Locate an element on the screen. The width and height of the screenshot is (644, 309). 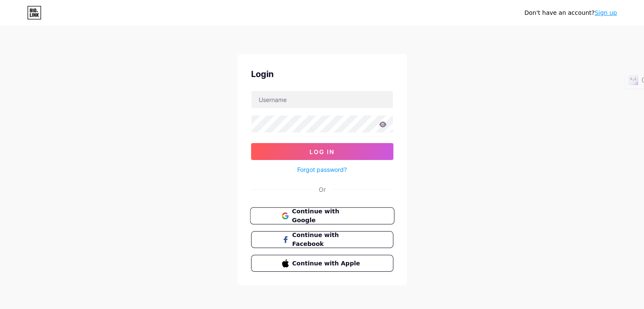
div: Or is located at coordinates (323, 189).